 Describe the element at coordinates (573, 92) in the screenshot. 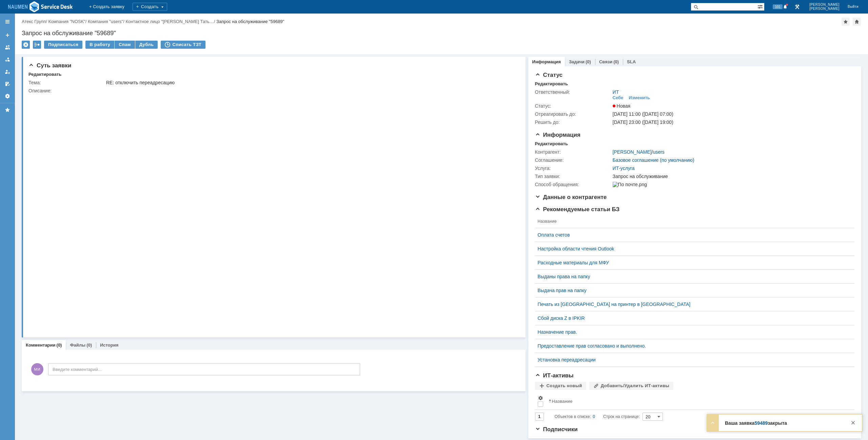

I see `div: Ответственный:` at that location.